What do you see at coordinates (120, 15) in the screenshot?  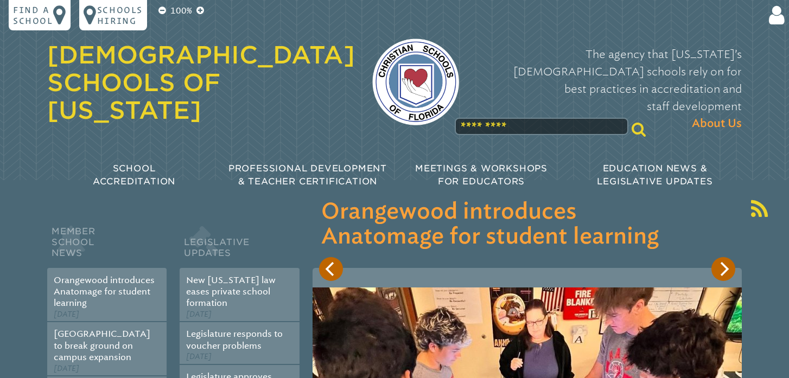 I see `p: Schools Hiring` at bounding box center [120, 15].